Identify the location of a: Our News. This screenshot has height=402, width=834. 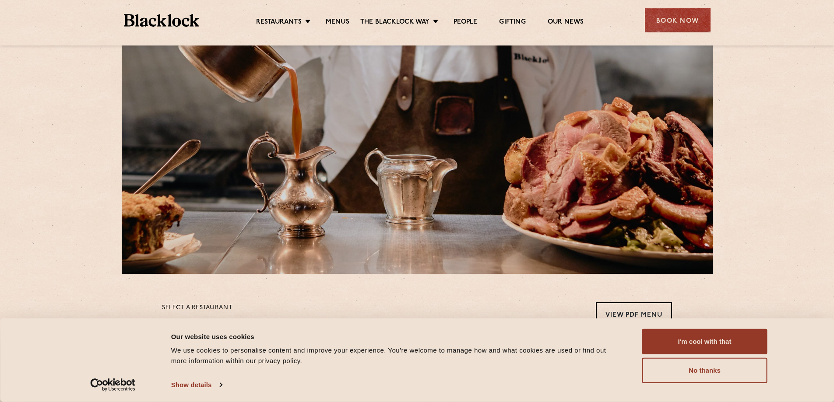
(565, 23).